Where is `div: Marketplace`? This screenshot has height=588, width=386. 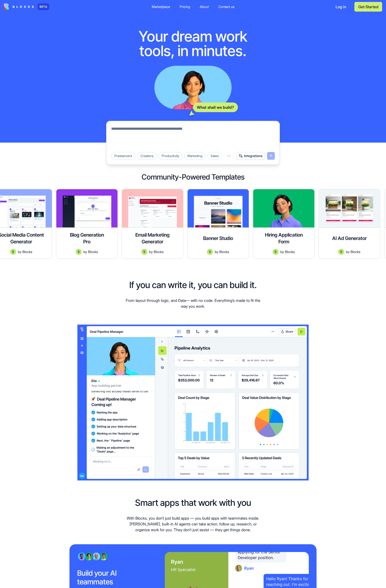
div: Marketplace is located at coordinates (161, 7).